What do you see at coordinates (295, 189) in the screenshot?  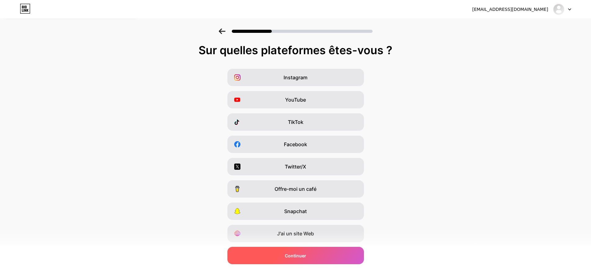 I see `font: Offre-moi un café` at bounding box center [295, 189].